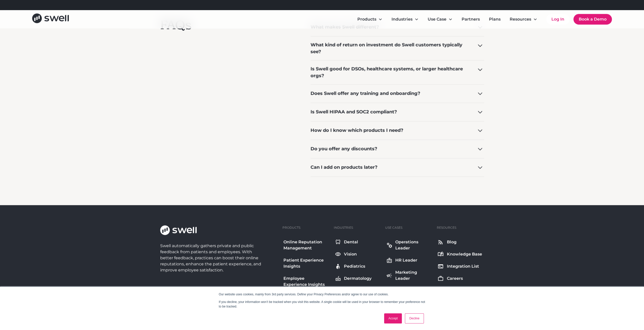 Image resolution: width=644 pixels, height=330 pixels. Describe the element at coordinates (366, 93) in the screenshot. I see `div: Does Swell offer any training and onboarding?` at that location.